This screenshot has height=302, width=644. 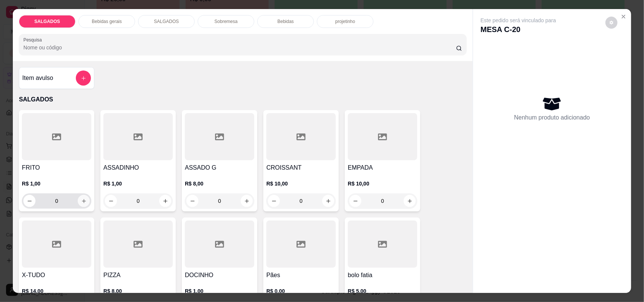 What do you see at coordinates (383, 168) in the screenshot?
I see `h4: EMPADA` at bounding box center [383, 168].